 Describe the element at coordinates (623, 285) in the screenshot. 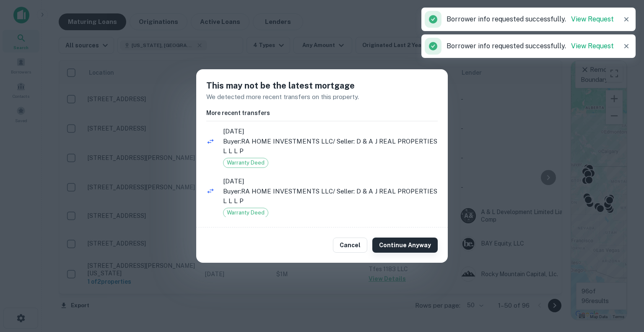

I see `div: Chat Widget` at that location.